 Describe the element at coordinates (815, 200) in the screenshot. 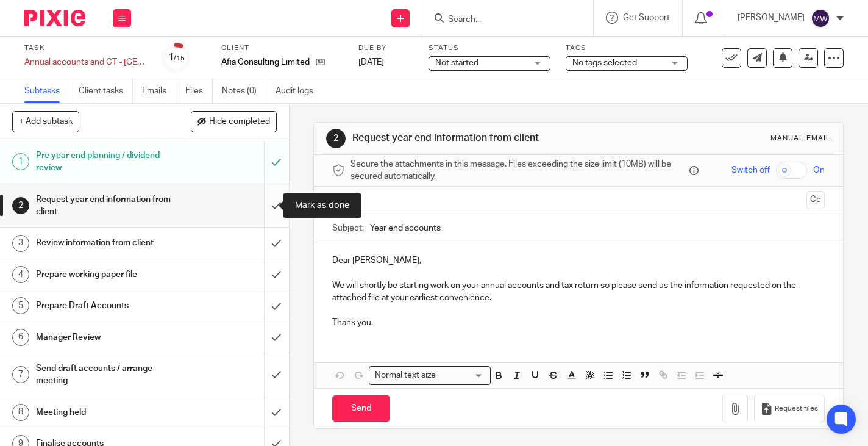

I see `button: Cc` at that location.